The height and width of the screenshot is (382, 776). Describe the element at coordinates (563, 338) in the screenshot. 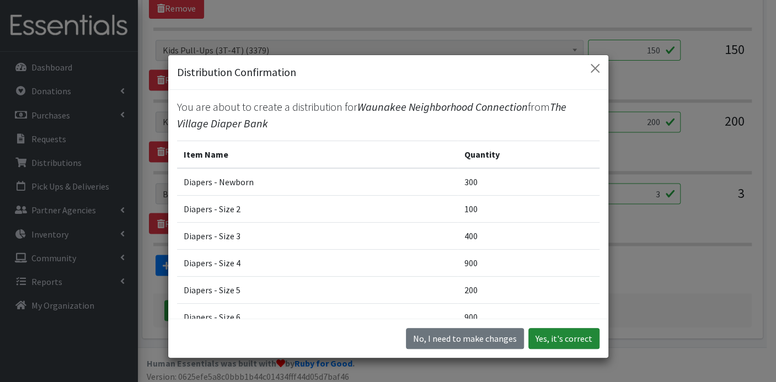

I see `button: Yes, it's correct` at that location.